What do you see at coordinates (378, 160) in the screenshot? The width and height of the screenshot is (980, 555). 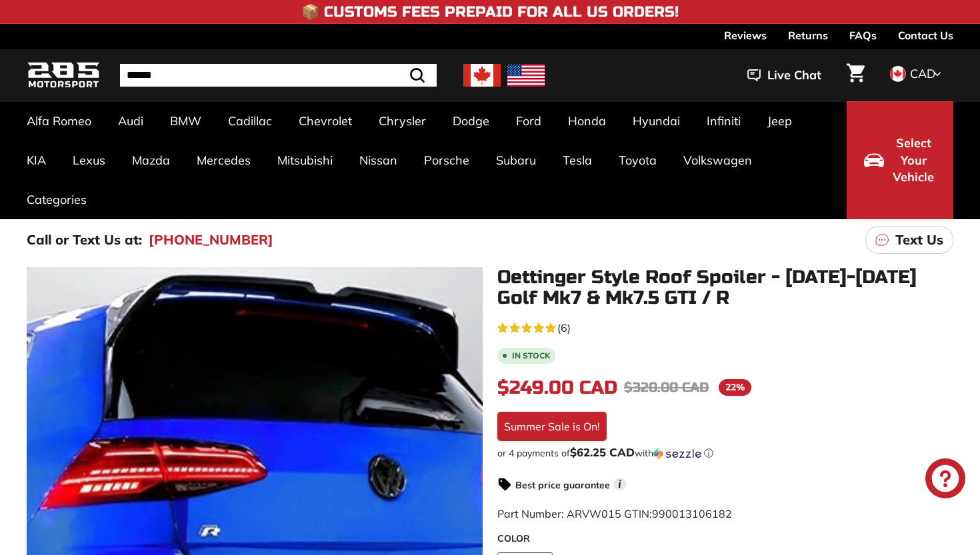 I see `a: Nissan` at bounding box center [378, 160].